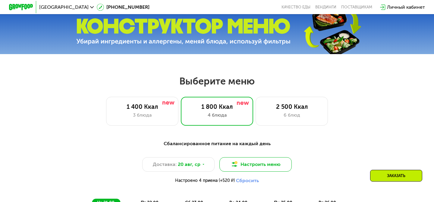  What do you see at coordinates (217, 144) in the screenshot?
I see `div: Сбалансированное питание на каждый день` at bounding box center [217, 144].